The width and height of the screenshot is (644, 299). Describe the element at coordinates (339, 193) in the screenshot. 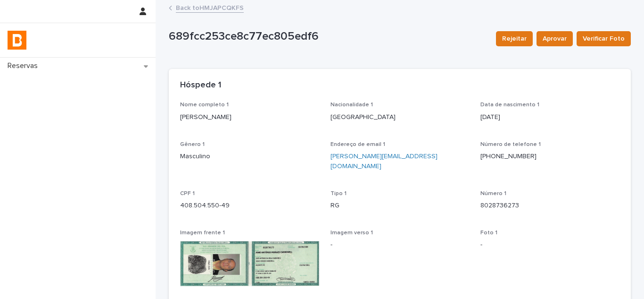

I see `span: Tipo 1` at that location.